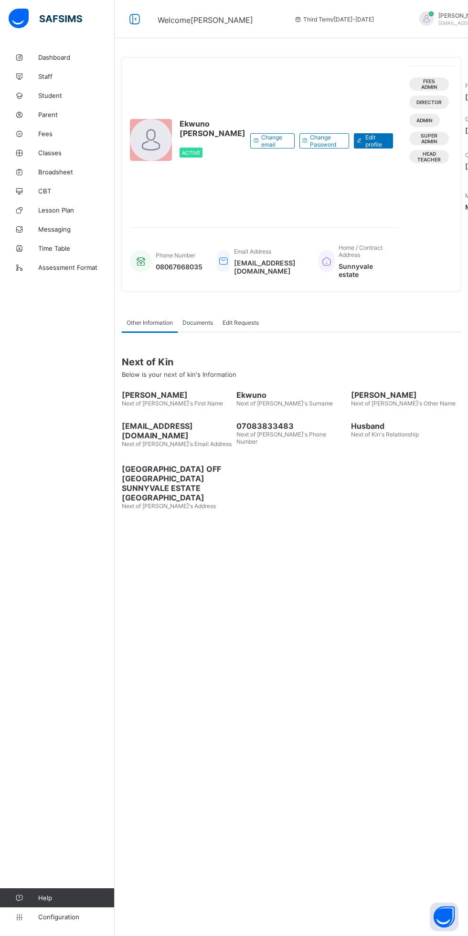  What do you see at coordinates (241, 322) in the screenshot?
I see `span: Edit Requests` at bounding box center [241, 322].